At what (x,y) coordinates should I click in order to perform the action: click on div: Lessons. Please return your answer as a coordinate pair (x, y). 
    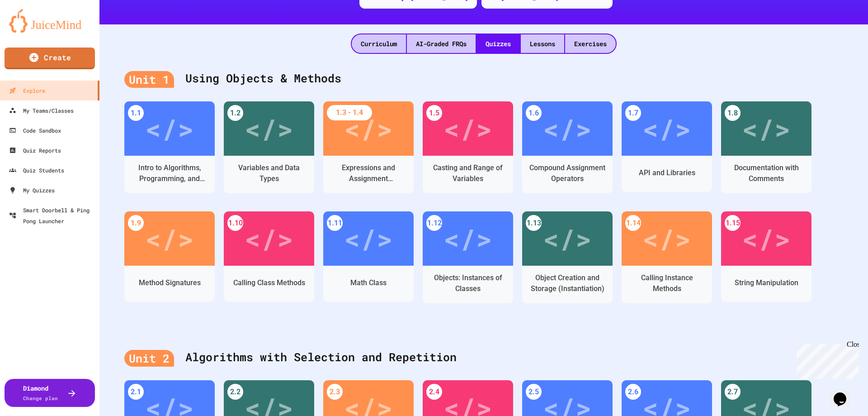
    Looking at the image, I should click on (543, 43).